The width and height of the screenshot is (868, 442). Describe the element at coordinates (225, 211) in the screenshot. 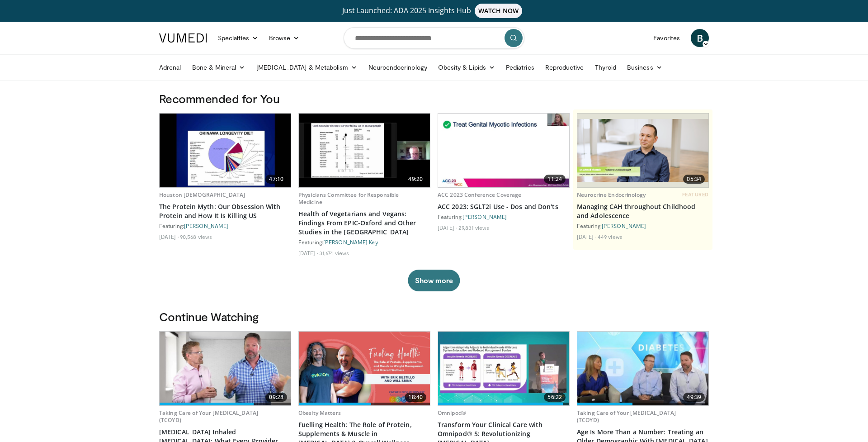

I see `a: The Protein Myth: Our Obsession With Protein and How It Is Killing US` at that location.